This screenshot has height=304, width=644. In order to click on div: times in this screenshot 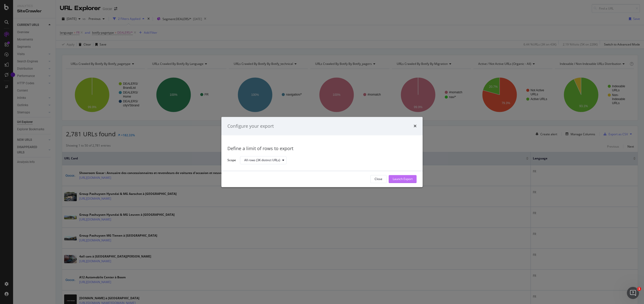, I will do `click(415, 126)`.